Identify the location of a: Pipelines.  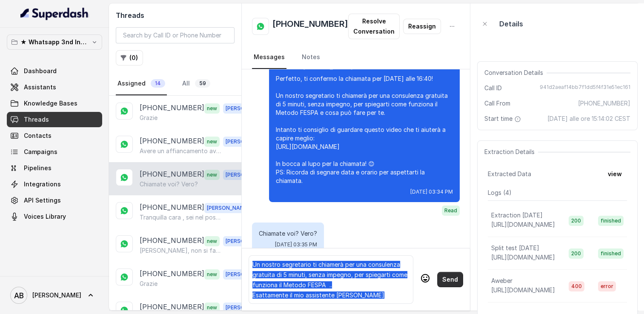
(55, 168).